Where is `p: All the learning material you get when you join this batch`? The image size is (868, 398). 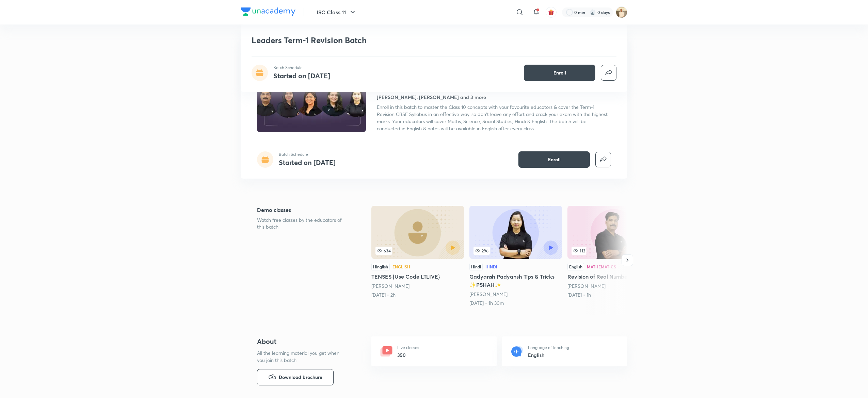 p: All the learning material you get when you join this batch is located at coordinates (301, 356).